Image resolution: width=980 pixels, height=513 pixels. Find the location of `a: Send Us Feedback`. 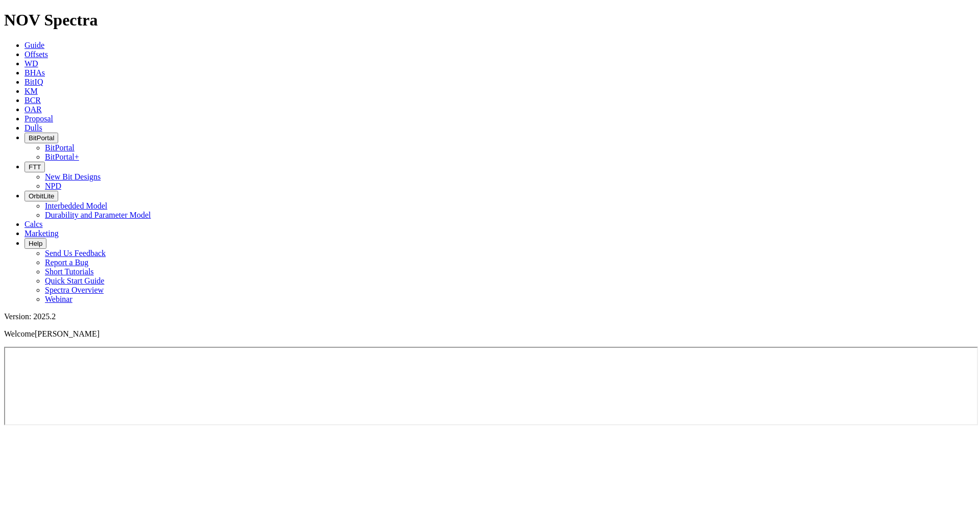

a: Send Us Feedback is located at coordinates (75, 253).